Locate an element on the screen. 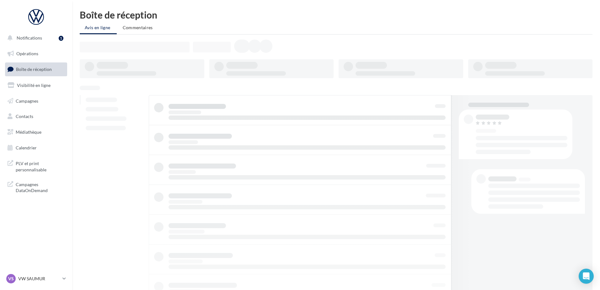 Image resolution: width=600 pixels, height=290 pixels. a: Calendrier is located at coordinates (36, 148).